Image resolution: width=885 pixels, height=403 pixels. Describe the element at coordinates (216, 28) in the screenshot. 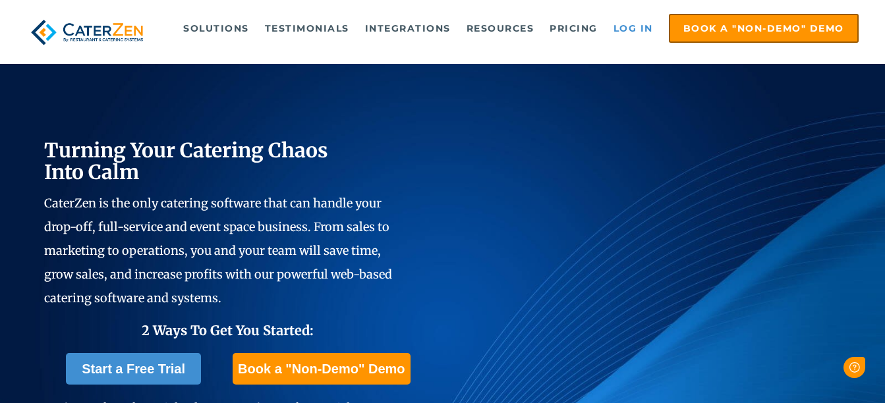

I see `a: Solutions` at that location.